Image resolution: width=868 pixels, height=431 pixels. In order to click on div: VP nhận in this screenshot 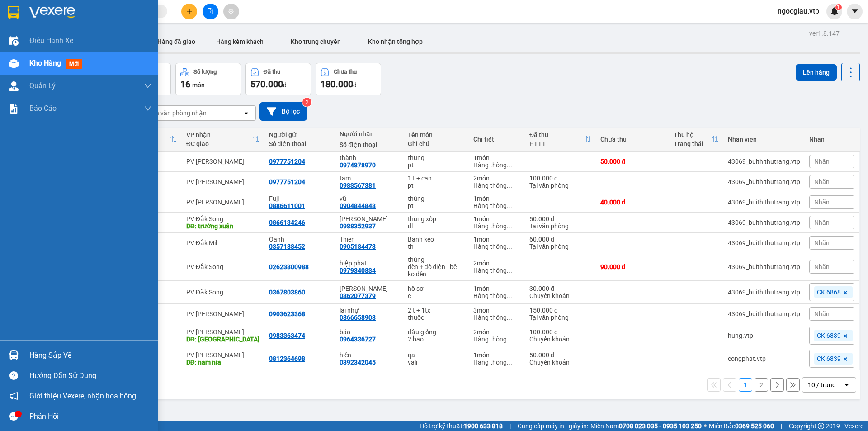, I will do `click(219, 135)`.